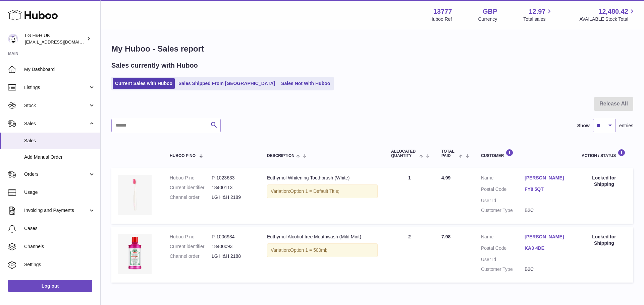 The width and height of the screenshot is (644, 305). I want to click on h1: My Huboo - Sales report, so click(373, 49).